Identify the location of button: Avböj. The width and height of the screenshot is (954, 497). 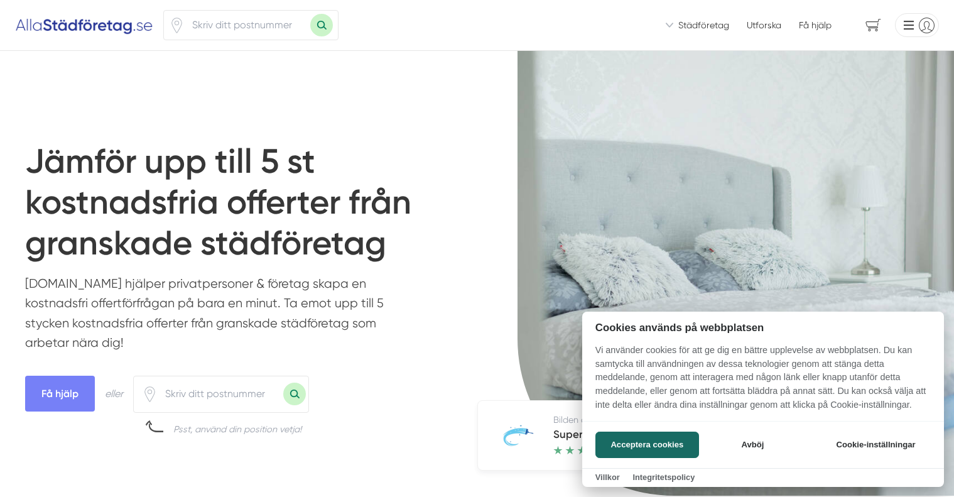
(752, 444).